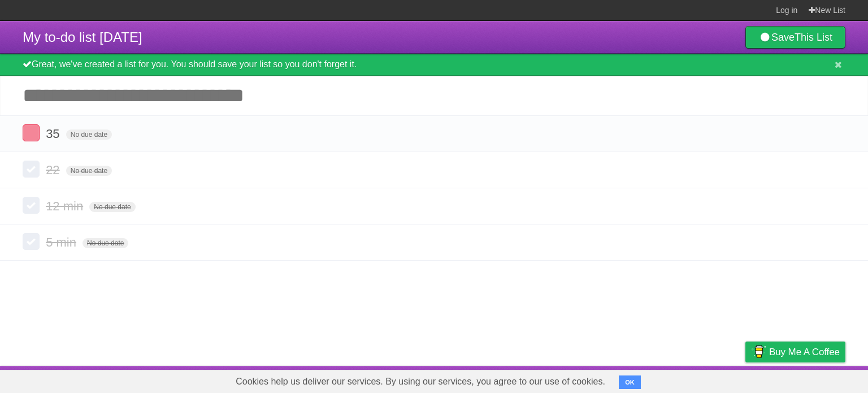  What do you see at coordinates (54, 133) in the screenshot?
I see `span: 35` at bounding box center [54, 133].